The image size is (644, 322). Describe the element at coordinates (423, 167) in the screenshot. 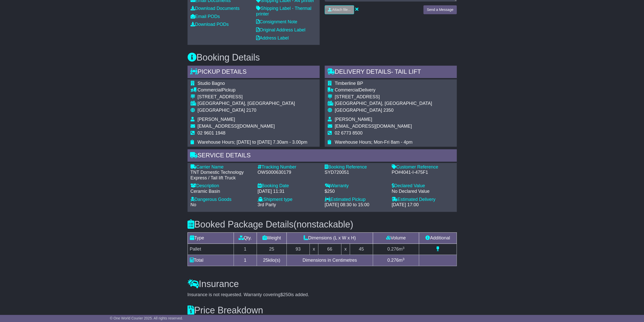

I see `div: Customer Reference` at that location.